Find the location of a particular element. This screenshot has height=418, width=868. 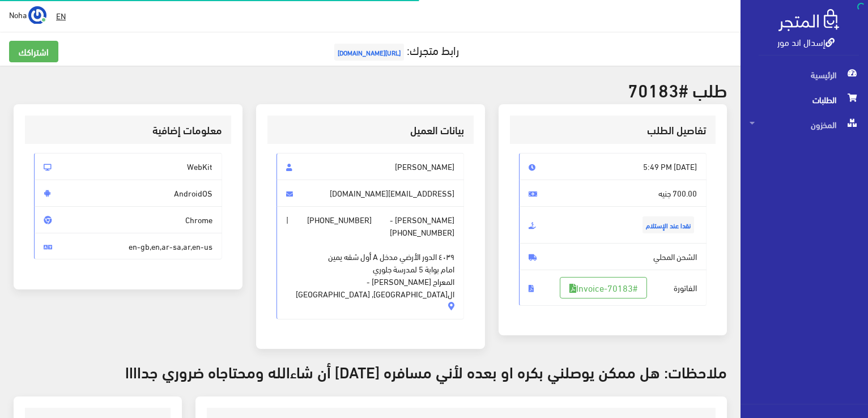

span: Chrome is located at coordinates (128, 219).